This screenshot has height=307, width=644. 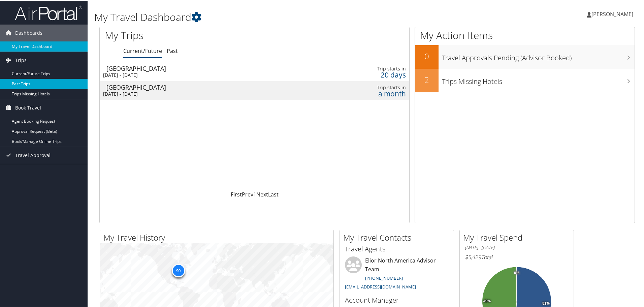 I want to click on li: Elior North America Advisor Team, so click(x=397, y=273).